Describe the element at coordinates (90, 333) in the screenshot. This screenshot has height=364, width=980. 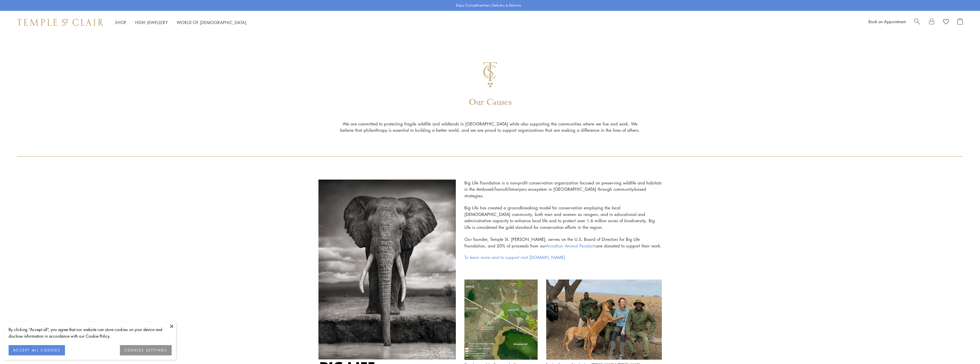
I see `div: By clicking “Accept all”, you agree that our website can store cookies on your device and disclos...` at that location.